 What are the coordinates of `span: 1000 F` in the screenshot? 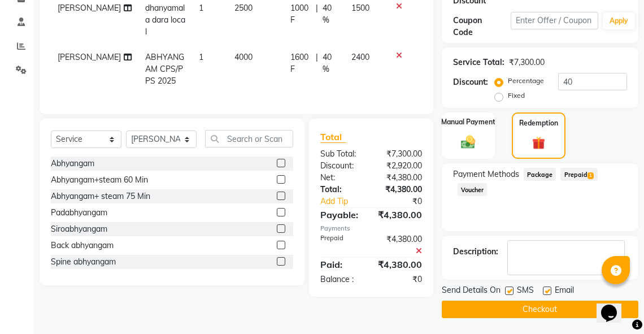 It's located at (301, 14).